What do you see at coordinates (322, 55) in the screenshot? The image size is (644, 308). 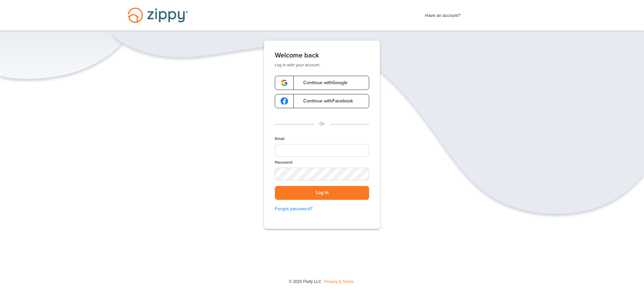 I see `h1: Welcome back` at bounding box center [322, 55].